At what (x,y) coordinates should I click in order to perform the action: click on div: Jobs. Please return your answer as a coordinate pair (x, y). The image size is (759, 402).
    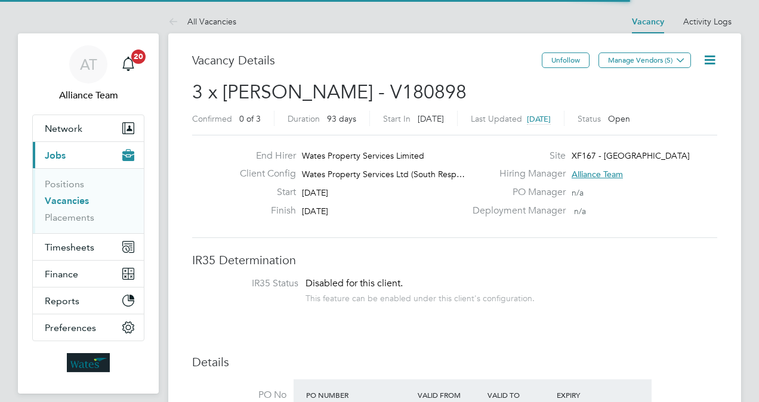
    Looking at the image, I should click on (88, 201).